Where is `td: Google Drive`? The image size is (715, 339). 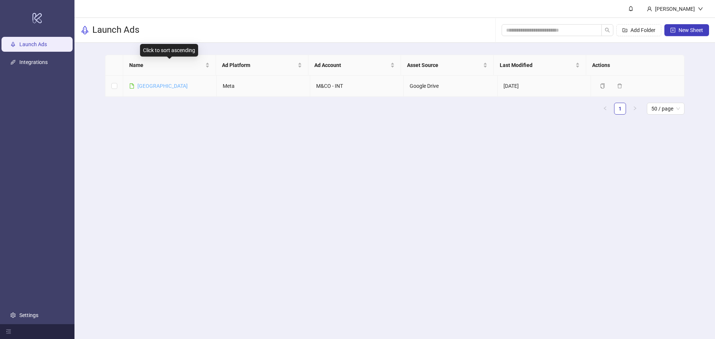 td: Google Drive is located at coordinates (451, 86).